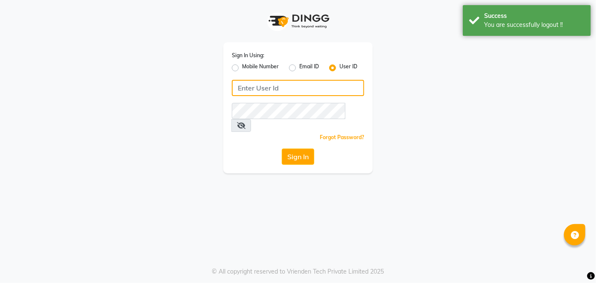  I want to click on a: Forgot Password?, so click(342, 137).